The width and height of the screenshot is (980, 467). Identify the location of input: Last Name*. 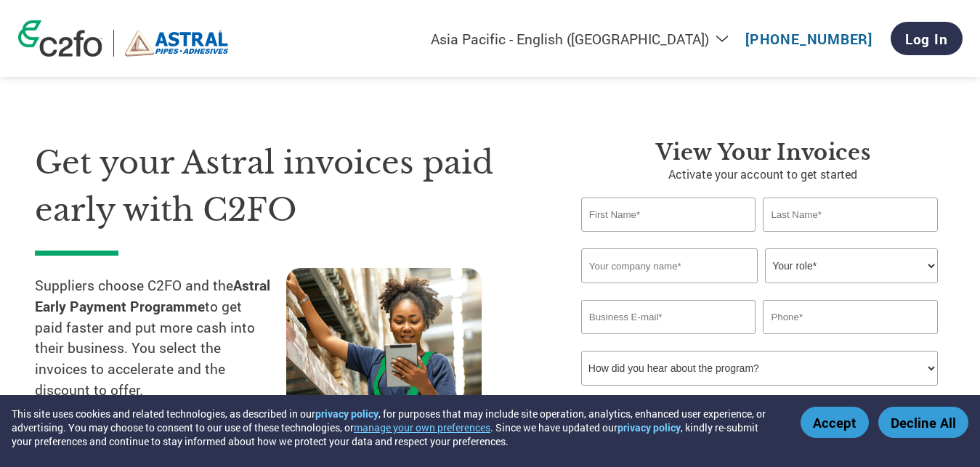
(850, 214).